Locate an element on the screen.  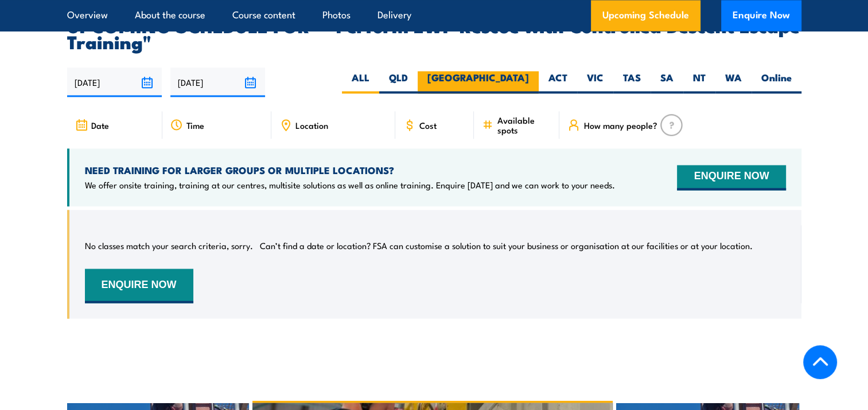
label: SA is located at coordinates (667, 82).